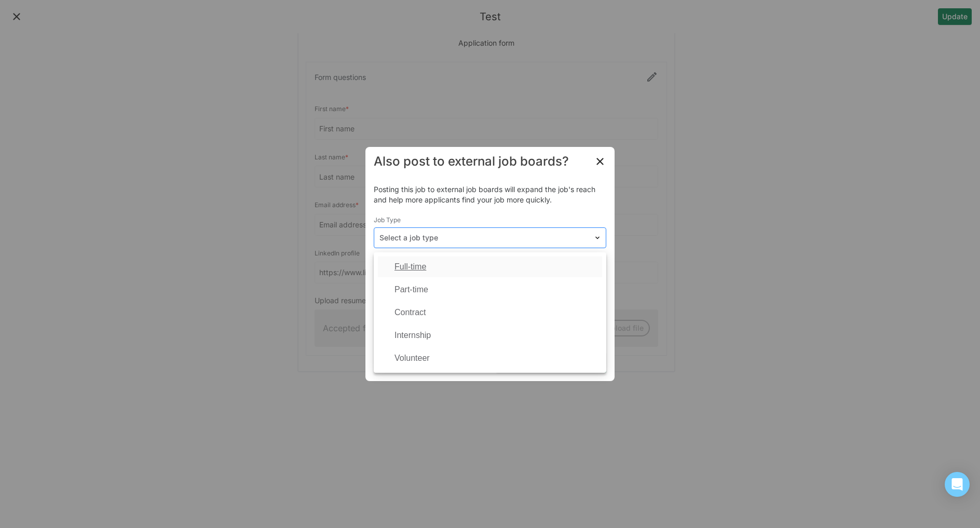 The image size is (980, 528). I want to click on div: Posting this job to external job boards will expand the job's reach and help more applicants find..., so click(490, 194).